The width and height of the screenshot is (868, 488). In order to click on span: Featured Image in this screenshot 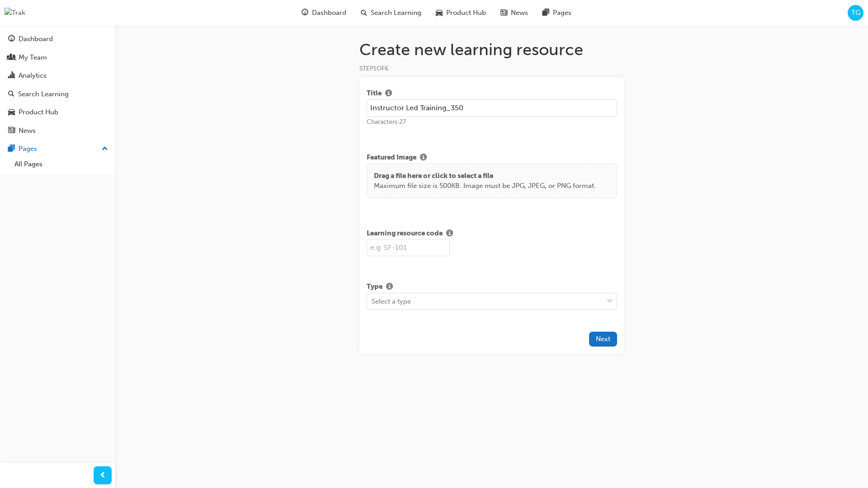, I will do `click(392, 158)`.